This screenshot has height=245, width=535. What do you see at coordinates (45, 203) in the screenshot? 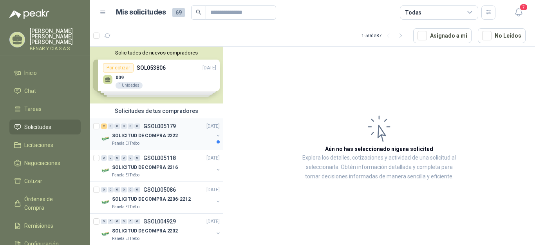
I see `a: Órdenes de Compra` at bounding box center [45, 203].